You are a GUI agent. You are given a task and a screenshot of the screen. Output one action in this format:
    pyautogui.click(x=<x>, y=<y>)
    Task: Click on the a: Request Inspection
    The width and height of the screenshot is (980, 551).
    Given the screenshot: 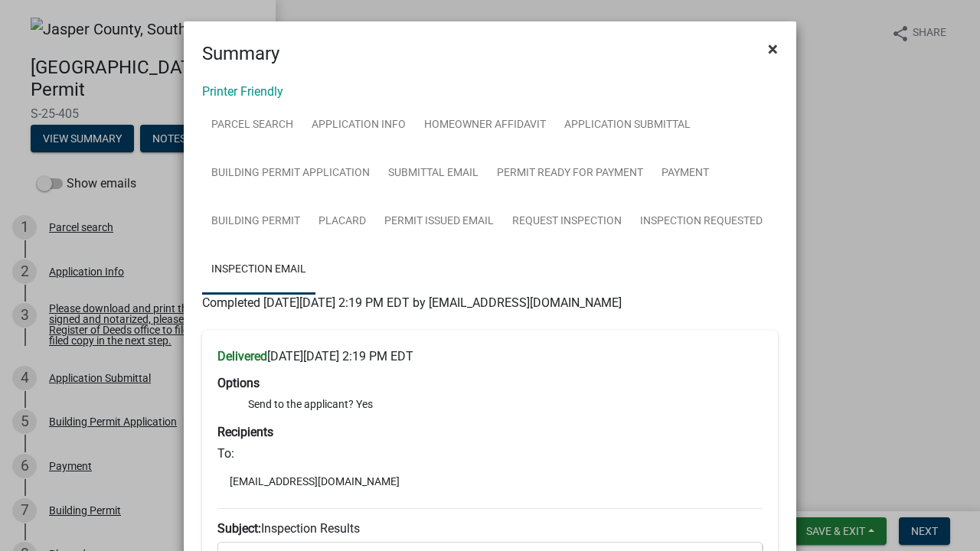 What is the action you would take?
    pyautogui.click(x=567, y=222)
    